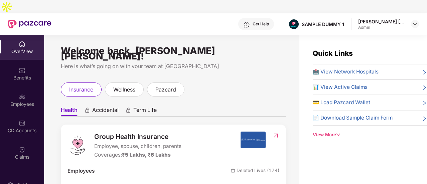 The image size is (427, 184). I want to click on img: Pazcare_Alternative_logo-01-01.png, so click(294, 24).